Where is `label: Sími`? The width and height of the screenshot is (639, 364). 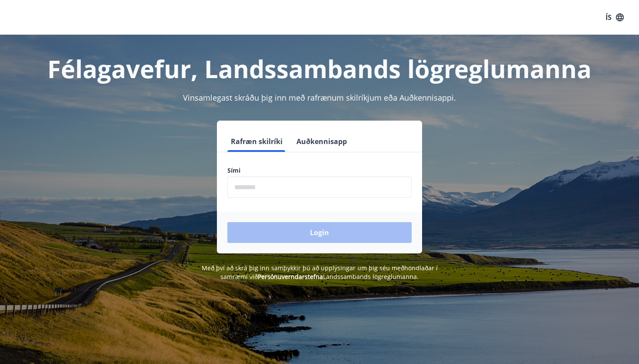
label: Sími is located at coordinates (319, 171).